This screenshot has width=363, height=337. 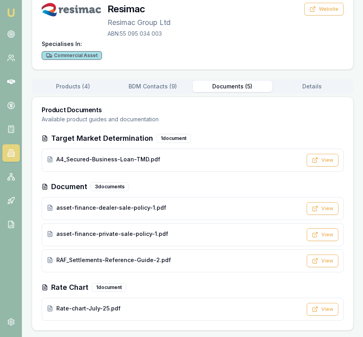 What do you see at coordinates (108, 159) in the screenshot?
I see `span: A4_Secured-Business-Loan-TMD.pdf` at bounding box center [108, 159].